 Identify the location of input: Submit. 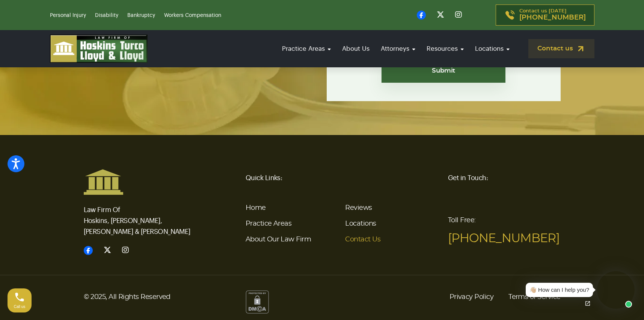
(444, 71).